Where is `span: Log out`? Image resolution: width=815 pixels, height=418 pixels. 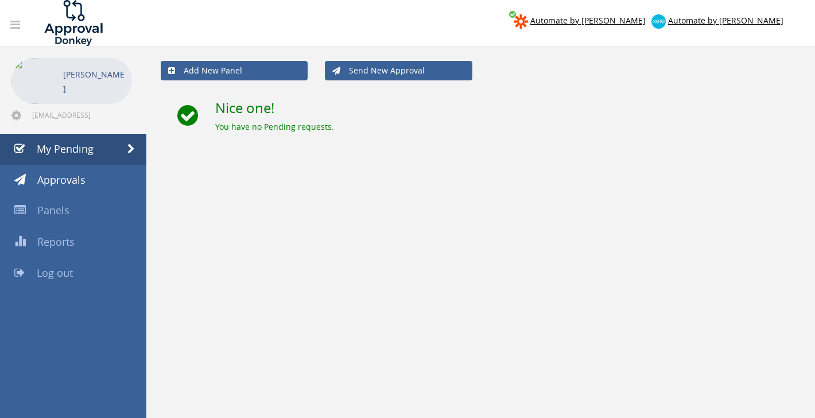
span: Log out is located at coordinates (55, 273).